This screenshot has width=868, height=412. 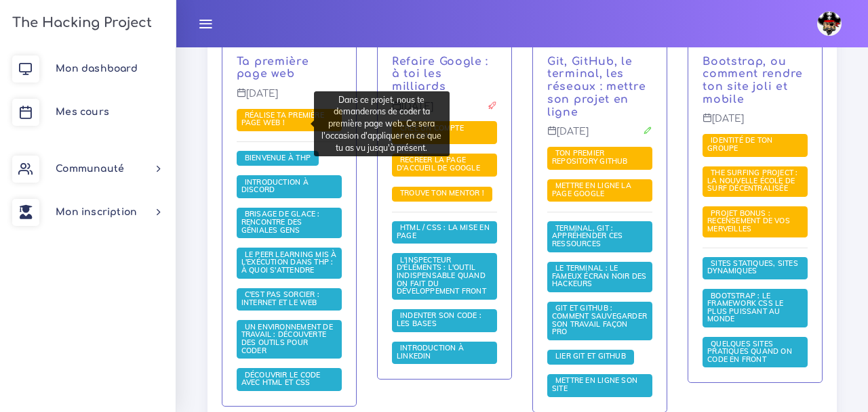 What do you see at coordinates (591, 158) in the screenshot?
I see `a: Ton premier repository GitHub` at bounding box center [591, 158].